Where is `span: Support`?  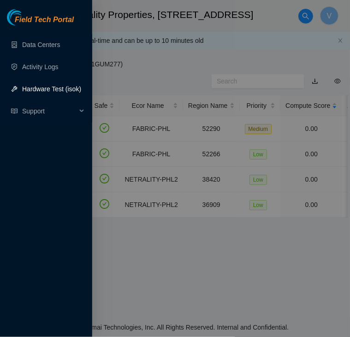 span: Support is located at coordinates (49, 111).